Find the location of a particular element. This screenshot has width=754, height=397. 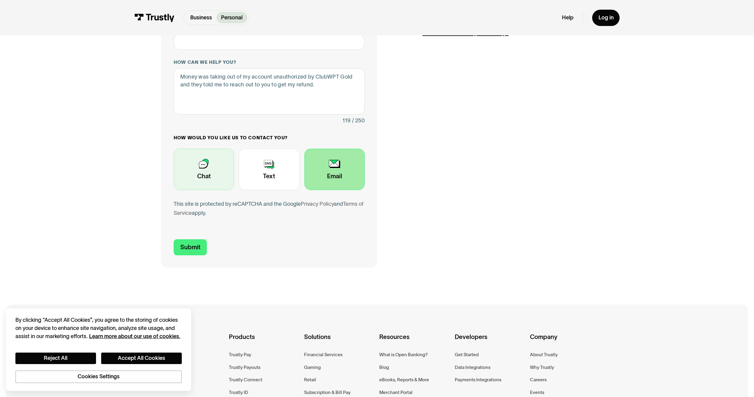

div: Data Integrations is located at coordinates (473, 367).